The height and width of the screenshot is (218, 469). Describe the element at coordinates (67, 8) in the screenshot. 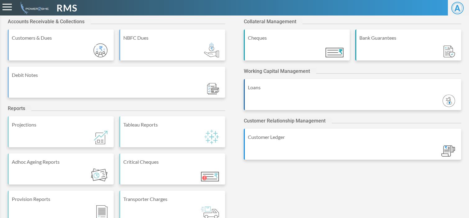

I see `span: RMS` at that location.